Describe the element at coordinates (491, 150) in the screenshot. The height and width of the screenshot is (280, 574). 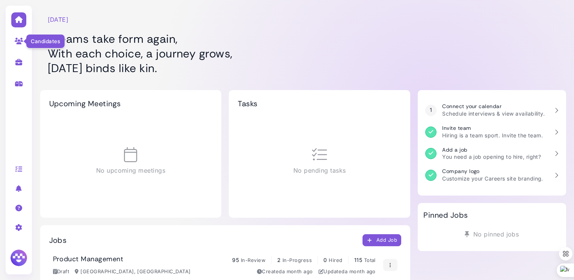
I see `h3: Add a job` at that location.